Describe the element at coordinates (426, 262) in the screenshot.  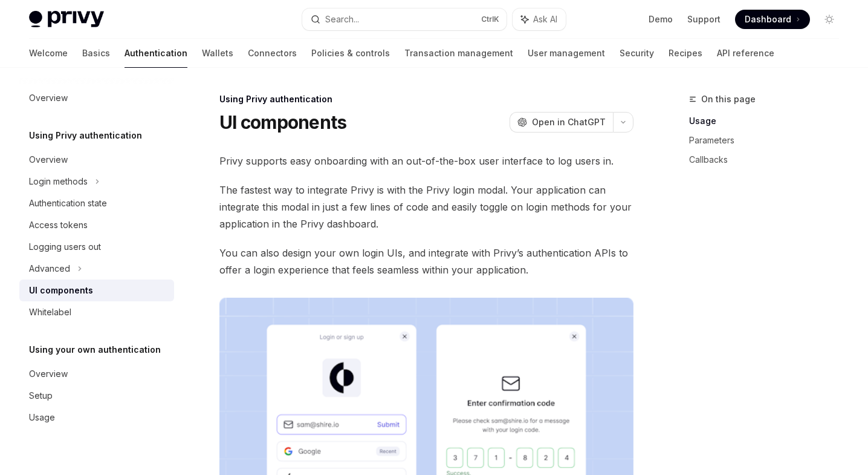
I see `span: You can also design your own login UIs, and integrate with Privy’s authentication APIs to offer a...` at that location.